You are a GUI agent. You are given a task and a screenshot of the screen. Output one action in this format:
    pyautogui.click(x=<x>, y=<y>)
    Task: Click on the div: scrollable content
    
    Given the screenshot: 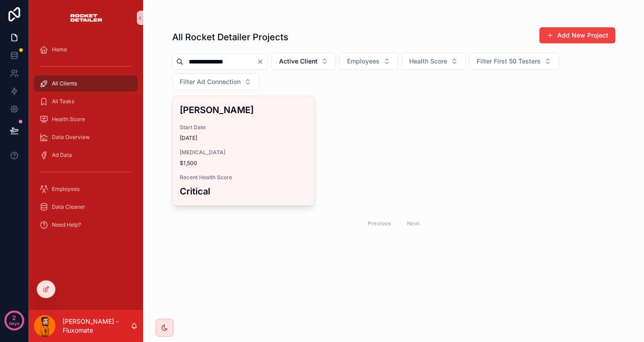 What is the action you would take?
    pyautogui.click(x=86, y=140)
    